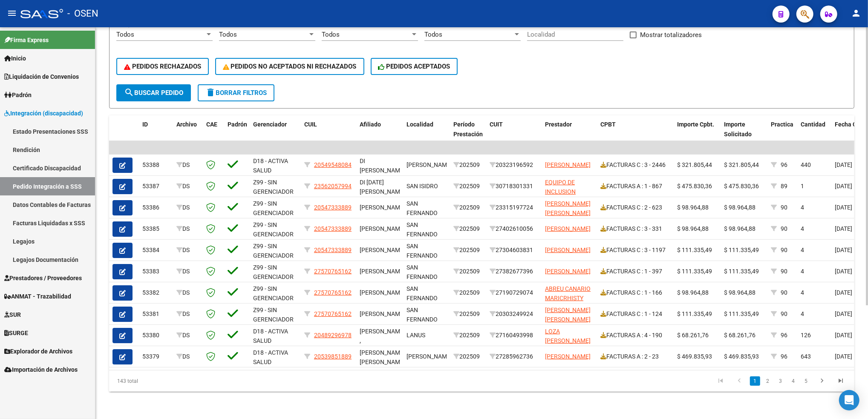  Describe the element at coordinates (784, 250) in the screenshot. I see `span: 90` at that location.